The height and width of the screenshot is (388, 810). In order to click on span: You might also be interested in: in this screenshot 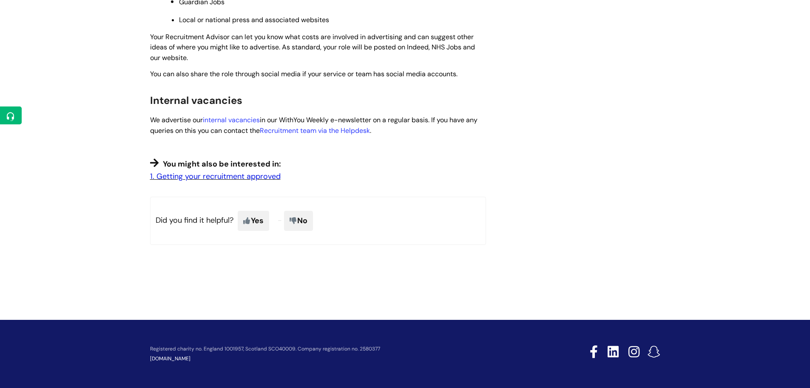, I will do `click(222, 164)`.